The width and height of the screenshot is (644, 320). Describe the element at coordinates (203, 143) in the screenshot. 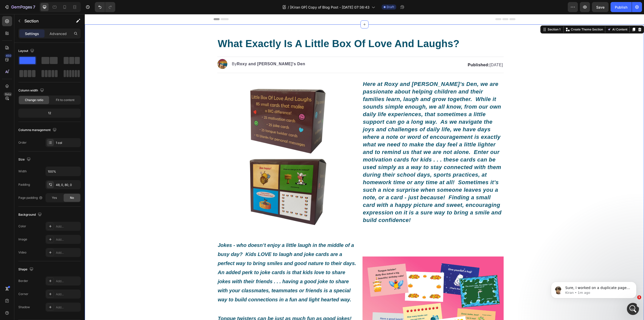

I see `img: gempages_576719689439249347-6024bc79-3825-486e-878a-b09b697ef0f8.jpg` at that location.